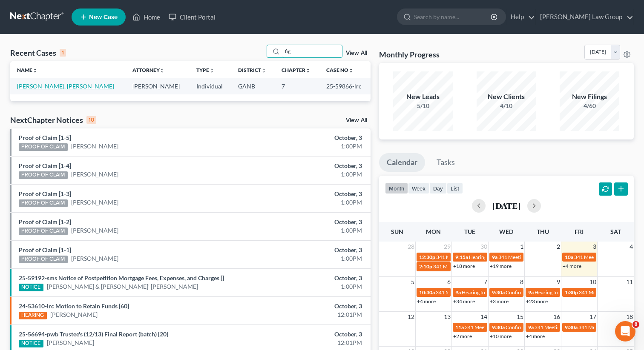  Describe the element at coordinates (192, 17) in the screenshot. I see `a: Client Portal` at that location.